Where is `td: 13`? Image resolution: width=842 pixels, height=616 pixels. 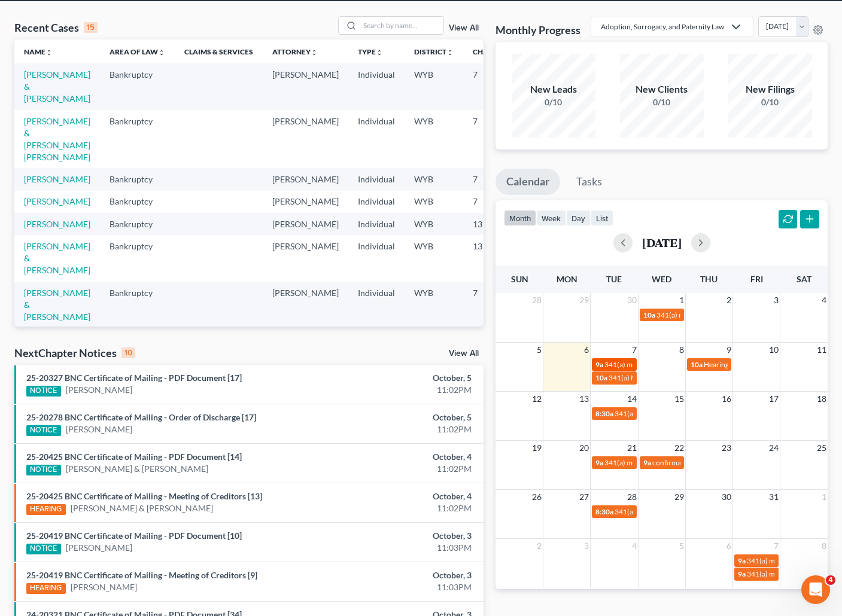 td: 13 is located at coordinates (493, 258).